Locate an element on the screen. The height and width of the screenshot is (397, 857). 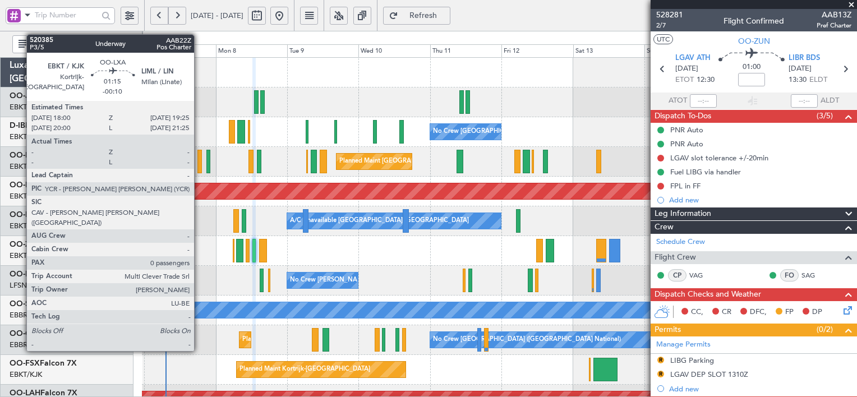
span: LGAV ATH is located at coordinates (693, 58).